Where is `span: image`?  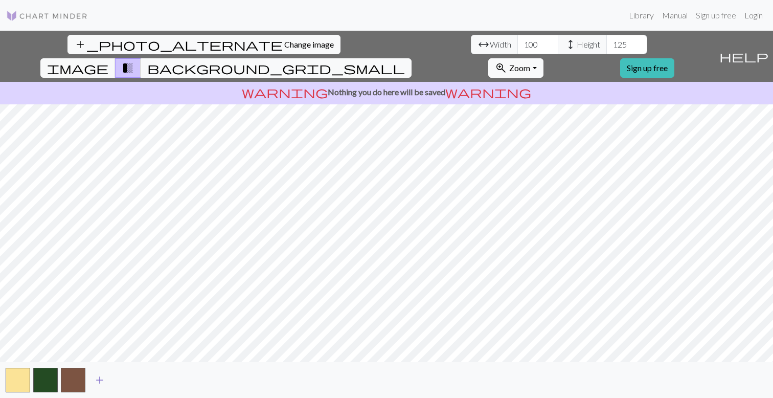
span: image is located at coordinates (78, 68).